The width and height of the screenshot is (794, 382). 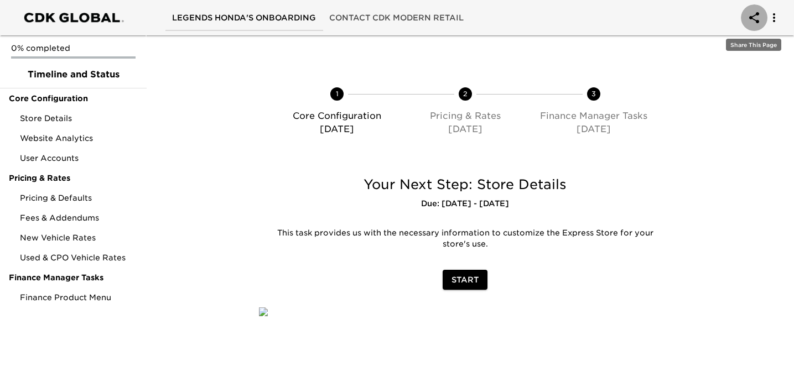 I want to click on p: 0% completed, so click(x=73, y=48).